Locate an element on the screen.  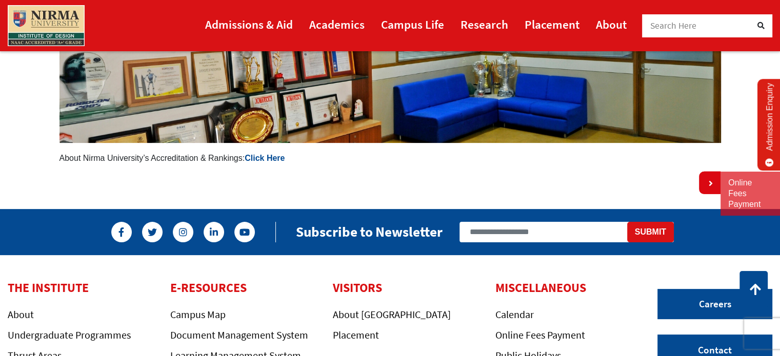
a: Academics is located at coordinates (337, 24).